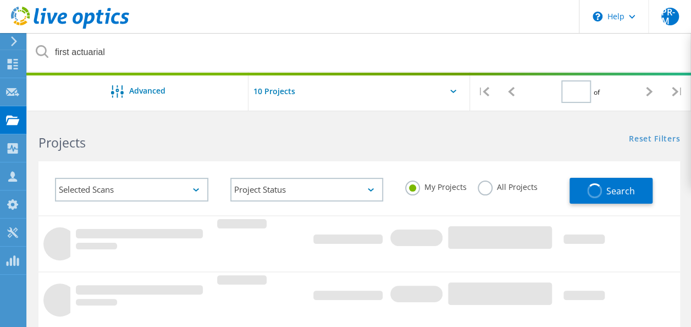 This screenshot has width=691, height=327. Describe the element at coordinates (508, 185) in the screenshot. I see `label: All Projects` at that location.